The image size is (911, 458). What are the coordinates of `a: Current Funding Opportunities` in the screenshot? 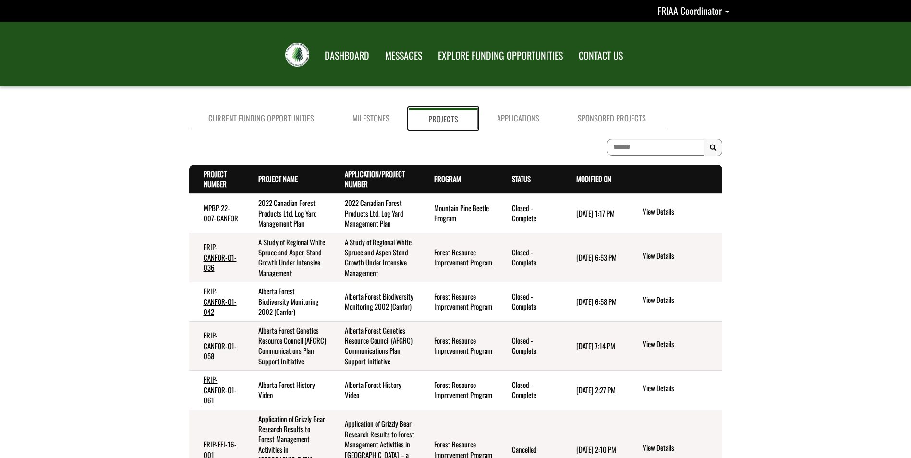 It's located at (261, 118).